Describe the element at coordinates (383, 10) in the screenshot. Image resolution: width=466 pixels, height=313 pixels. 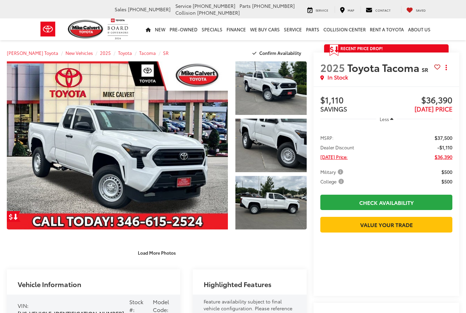
I see `span: Contact` at that location.